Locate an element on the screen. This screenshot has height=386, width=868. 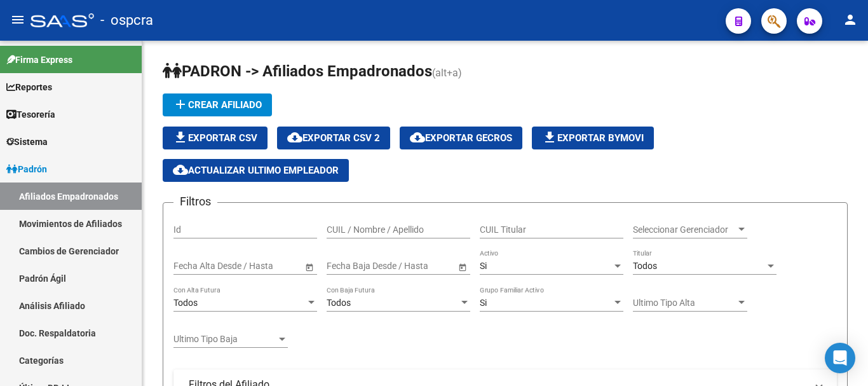
mat-icon: menu is located at coordinates (18, 19).